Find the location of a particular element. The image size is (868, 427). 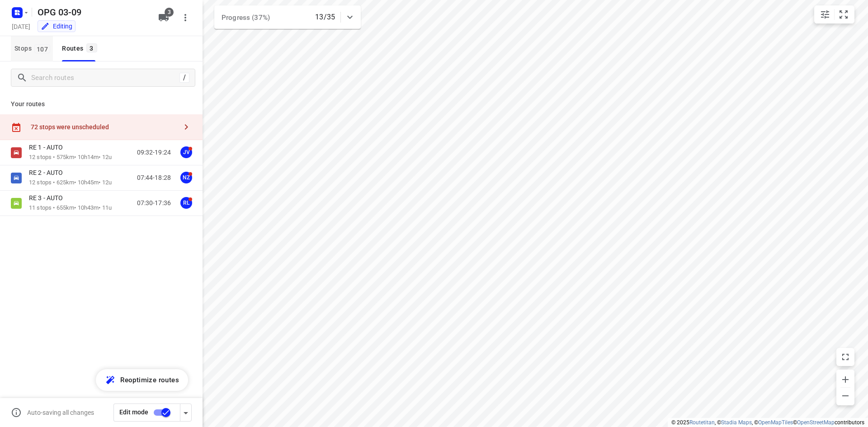

span: Reoptimize routes is located at coordinates (149, 380).